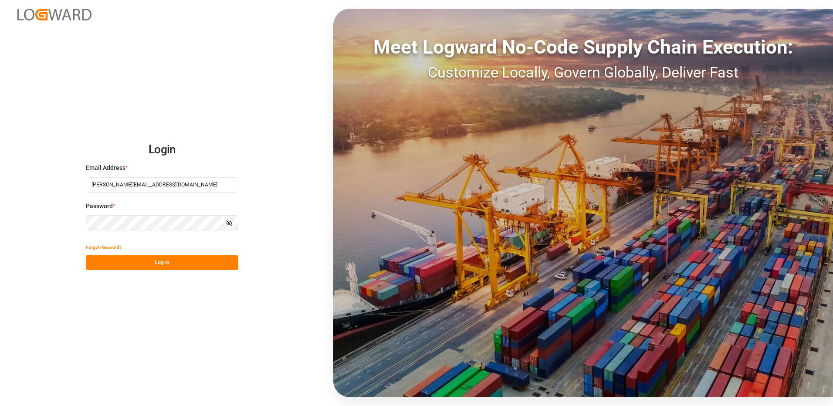  Describe the element at coordinates (99, 206) in the screenshot. I see `span: Password` at that location.